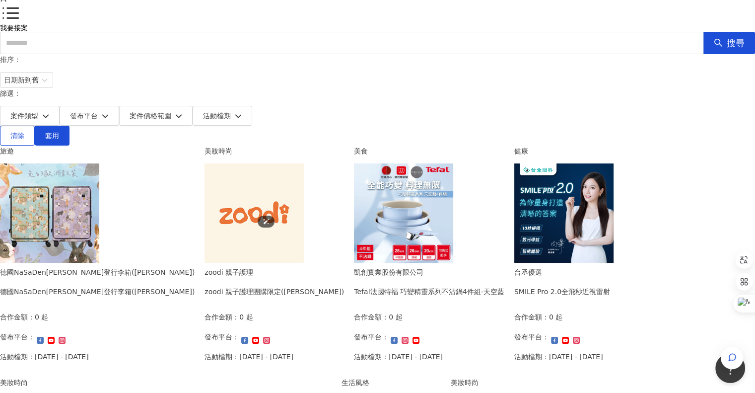 The width and height of the screenshot is (755, 393). Describe the element at coordinates (391, 382) in the screenshot. I see `div: 生活風格` at that location.